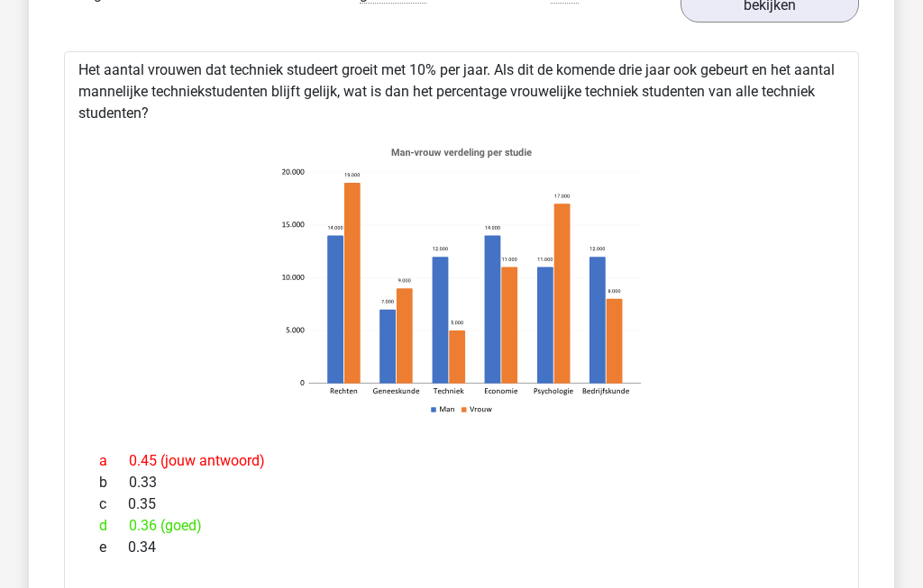 The width and height of the screenshot is (923, 588). What do you see at coordinates (462, 505) in the screenshot?
I see `div: 0.35` at bounding box center [462, 505].